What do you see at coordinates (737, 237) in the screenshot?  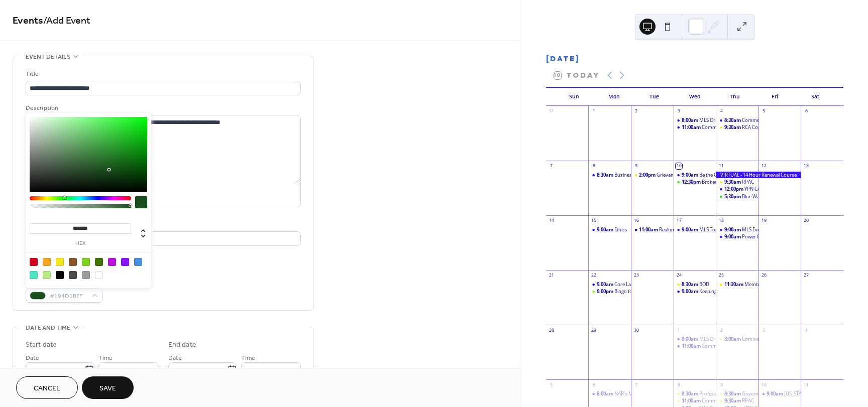 I see `div: Power Close - Virtual` at bounding box center [737, 237].